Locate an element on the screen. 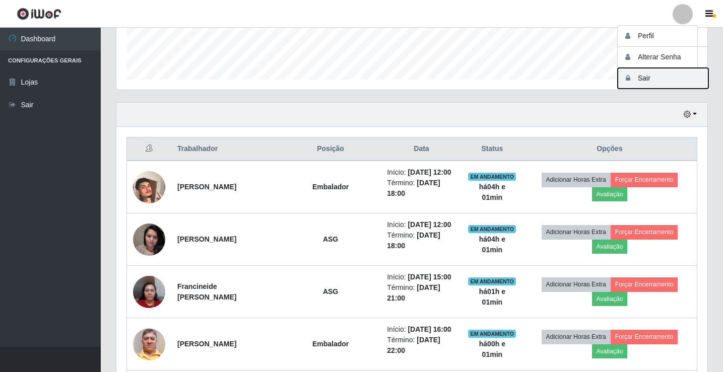  th: Opções is located at coordinates (609, 149).